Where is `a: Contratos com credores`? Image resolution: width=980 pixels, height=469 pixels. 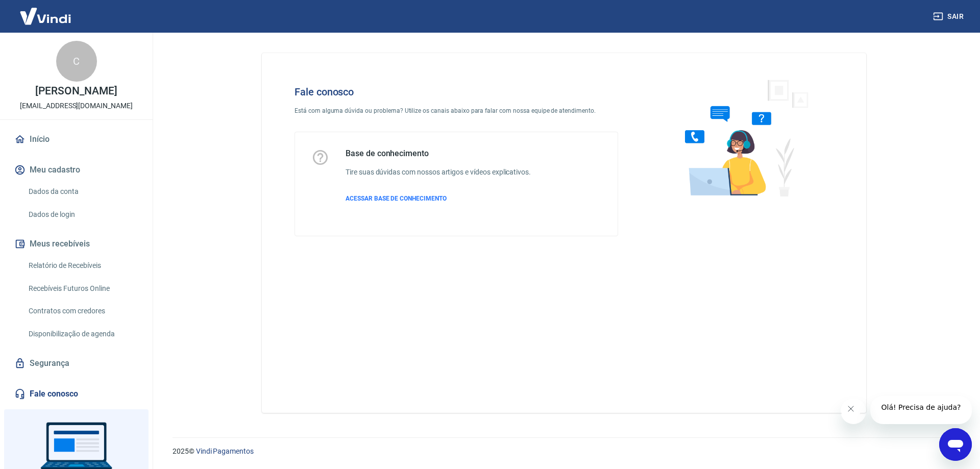 a: Contratos com credores is located at coordinates (82, 311).